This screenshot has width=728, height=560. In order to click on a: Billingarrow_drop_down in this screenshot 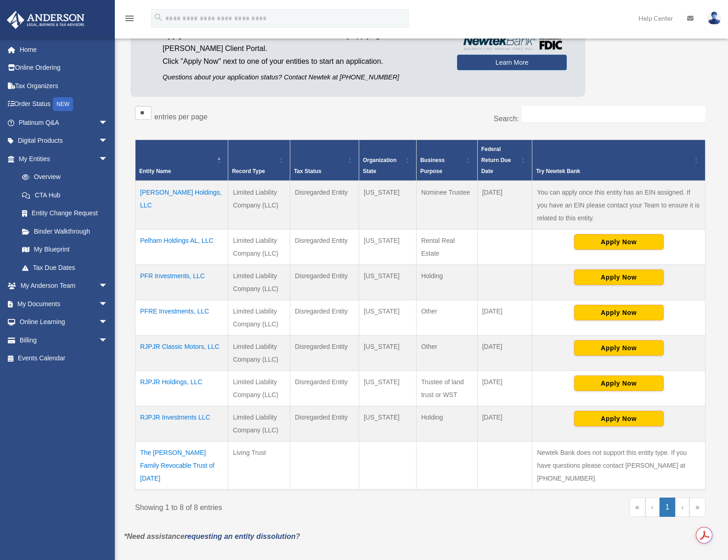, I will do `click(64, 340)`.